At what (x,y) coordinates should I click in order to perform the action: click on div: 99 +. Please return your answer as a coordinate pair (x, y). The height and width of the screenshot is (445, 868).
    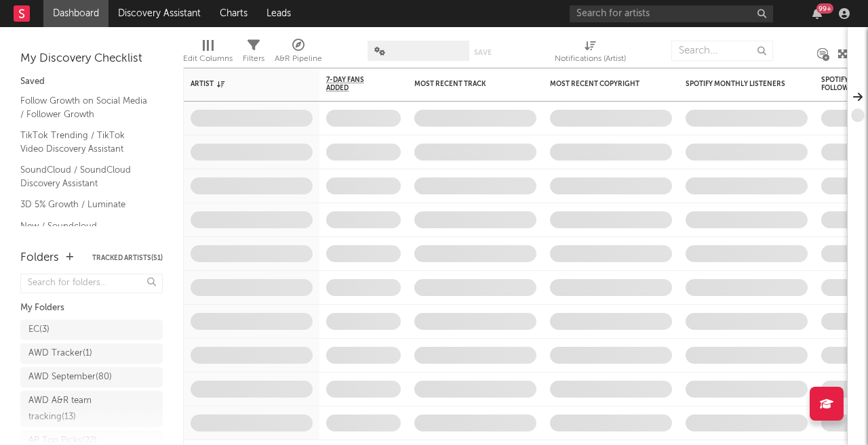
    Looking at the image, I should click on (825, 8).